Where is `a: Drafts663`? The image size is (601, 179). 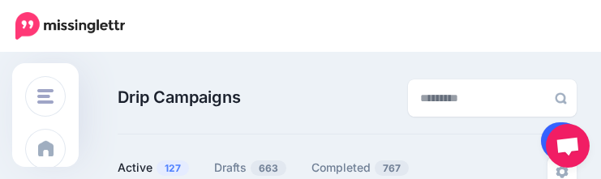
a: Drafts663 is located at coordinates (251, 168).